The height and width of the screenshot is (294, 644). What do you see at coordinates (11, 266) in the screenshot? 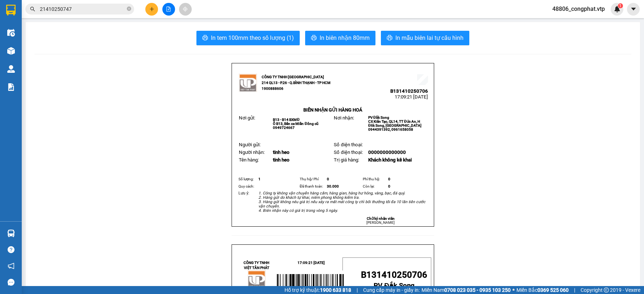
I see `span: notification` at bounding box center [11, 266].